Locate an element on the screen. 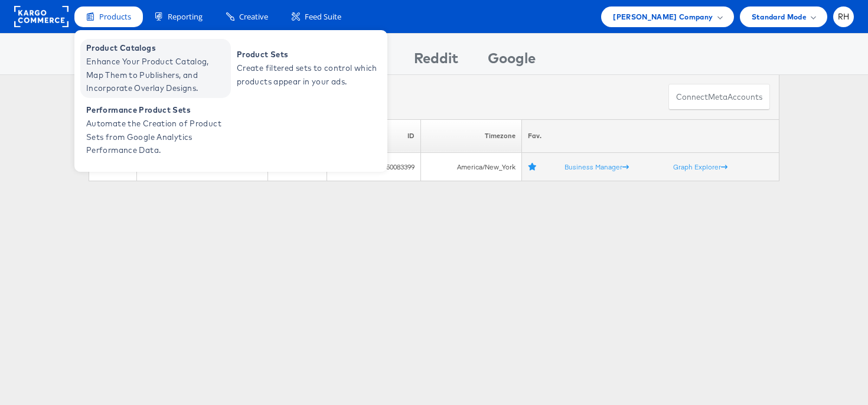 This screenshot has height=405, width=868. span: Enhance Your Product Catalog, Map Them to Publishers, and Incorporate Overlay Designs. is located at coordinates (157, 75).